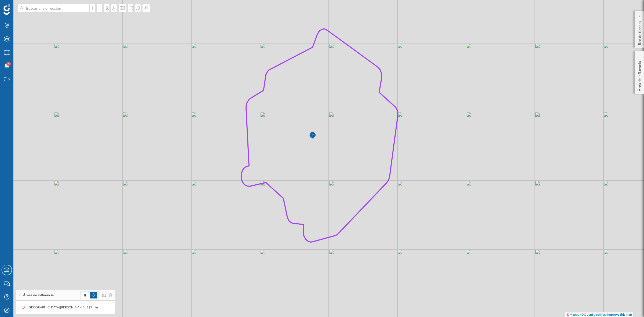 The width and height of the screenshot is (644, 317). I want to click on a: Improve this map, so click(620, 315).